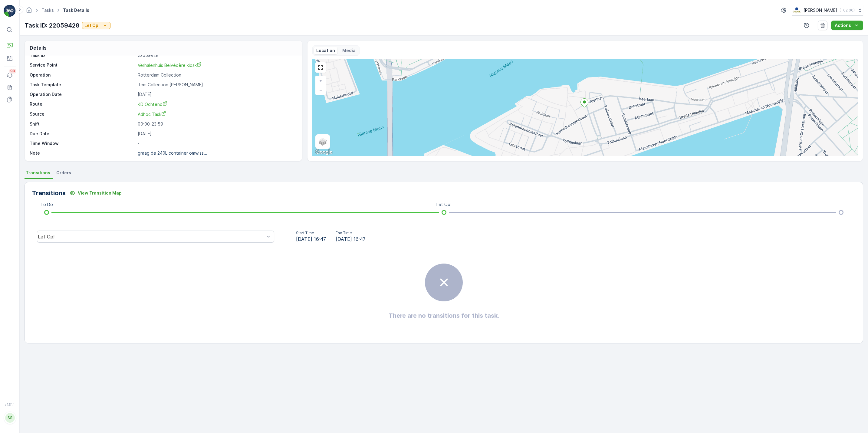  I want to click on a: Open this area in Google Maps (opens a new window), so click(324, 152).